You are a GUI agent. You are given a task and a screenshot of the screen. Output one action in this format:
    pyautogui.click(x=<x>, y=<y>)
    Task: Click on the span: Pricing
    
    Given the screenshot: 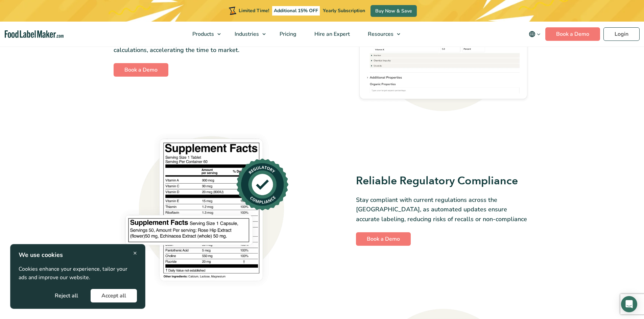 What is the action you would take?
    pyautogui.click(x=287, y=34)
    